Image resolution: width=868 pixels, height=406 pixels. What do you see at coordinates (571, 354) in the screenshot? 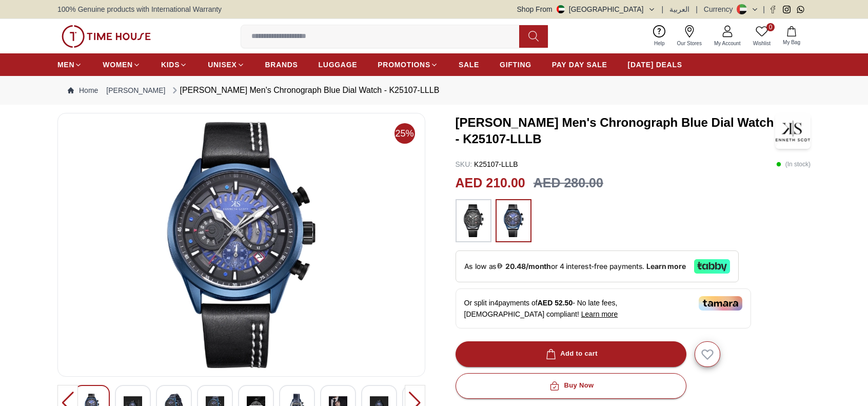
I see `button: Add to cart` at bounding box center [571, 354].